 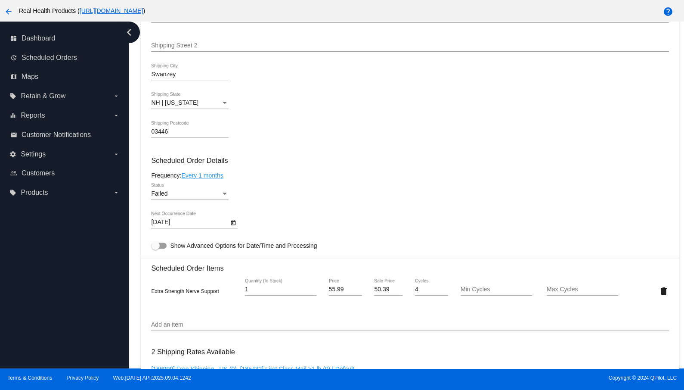 What do you see at coordinates (190, 194) in the screenshot?
I see `mat-select: Status` at bounding box center [190, 194].